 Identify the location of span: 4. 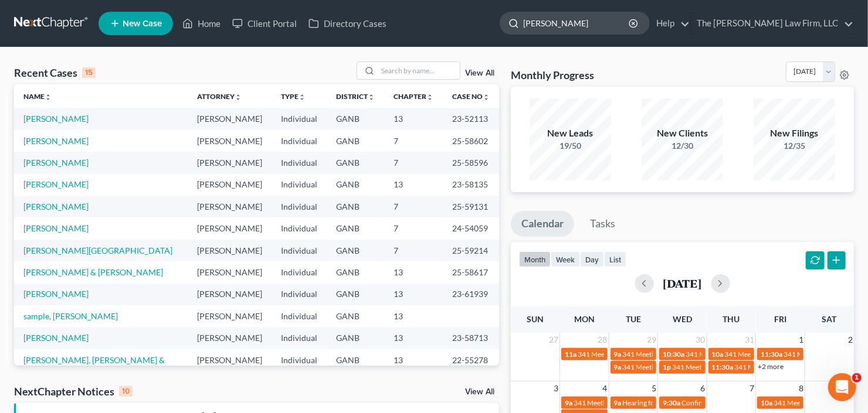
(605, 388).